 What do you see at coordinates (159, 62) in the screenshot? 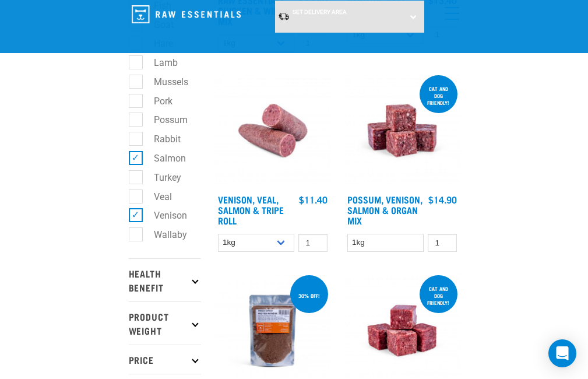
I see `label: Lamb` at bounding box center [159, 62].